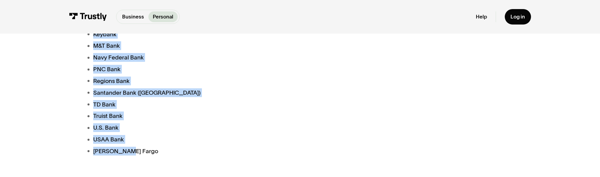  What do you see at coordinates (224, 128) in the screenshot?
I see `li: U.S. Bank` at bounding box center [224, 128].